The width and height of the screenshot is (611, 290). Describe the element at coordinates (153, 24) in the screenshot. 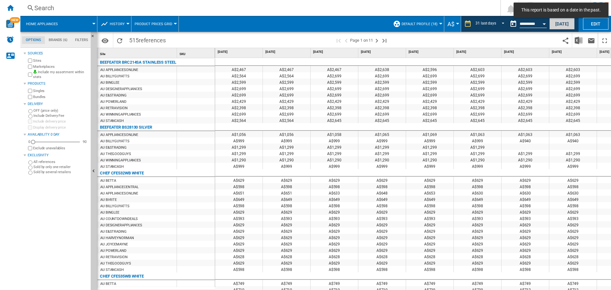

I see `span: Product prices grid` at that location.